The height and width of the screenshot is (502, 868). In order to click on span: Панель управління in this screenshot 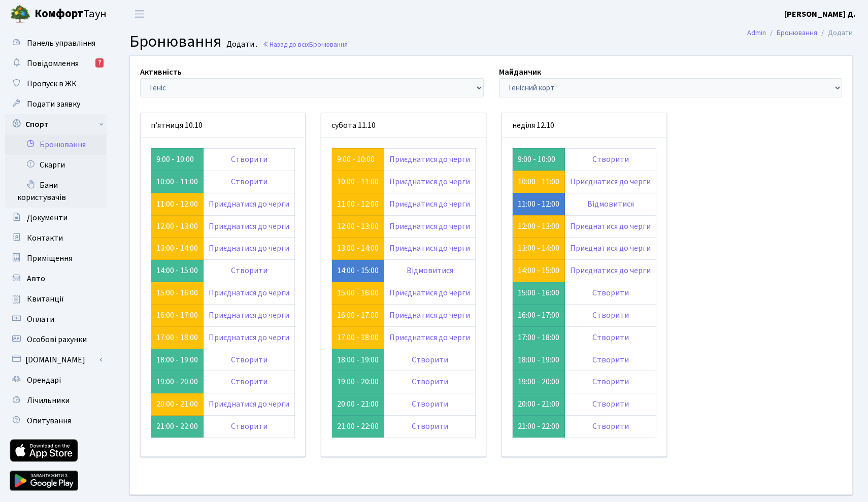, I will do `click(61, 43)`.